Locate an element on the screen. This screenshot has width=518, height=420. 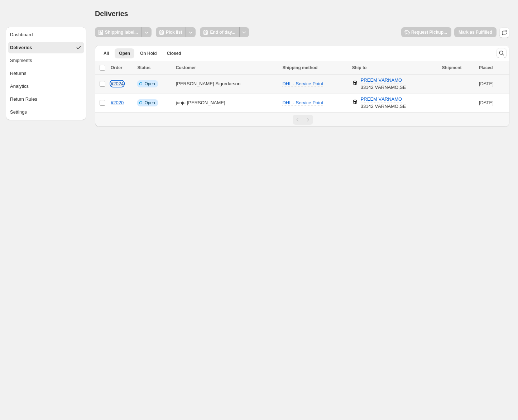
button: Deliveries is located at coordinates (46, 48).